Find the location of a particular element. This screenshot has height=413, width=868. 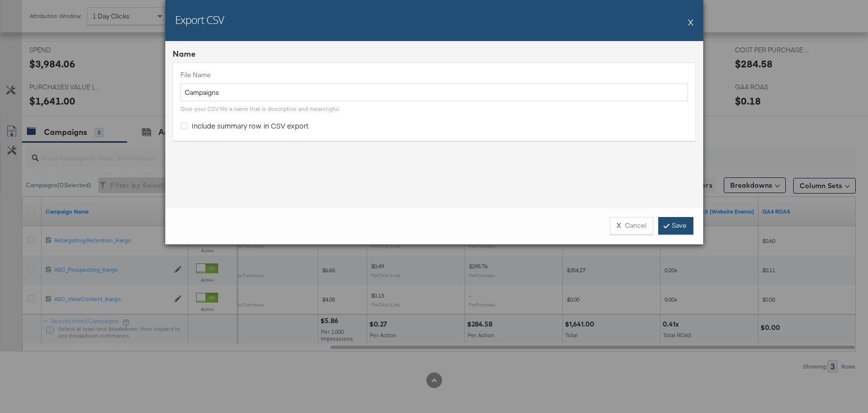

a: Save is located at coordinates (676, 226).